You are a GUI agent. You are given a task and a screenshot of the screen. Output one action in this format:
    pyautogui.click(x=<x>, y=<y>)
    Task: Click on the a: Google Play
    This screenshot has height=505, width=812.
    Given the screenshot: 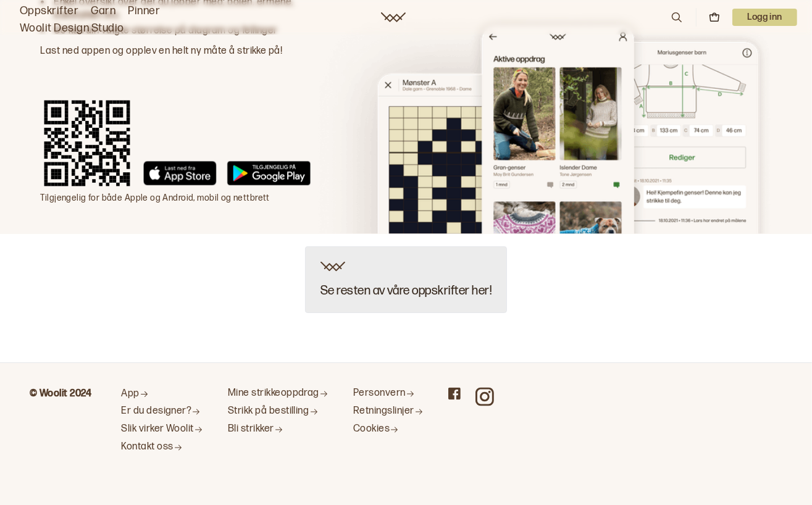 What is the action you would take?
    pyautogui.click(x=268, y=175)
    